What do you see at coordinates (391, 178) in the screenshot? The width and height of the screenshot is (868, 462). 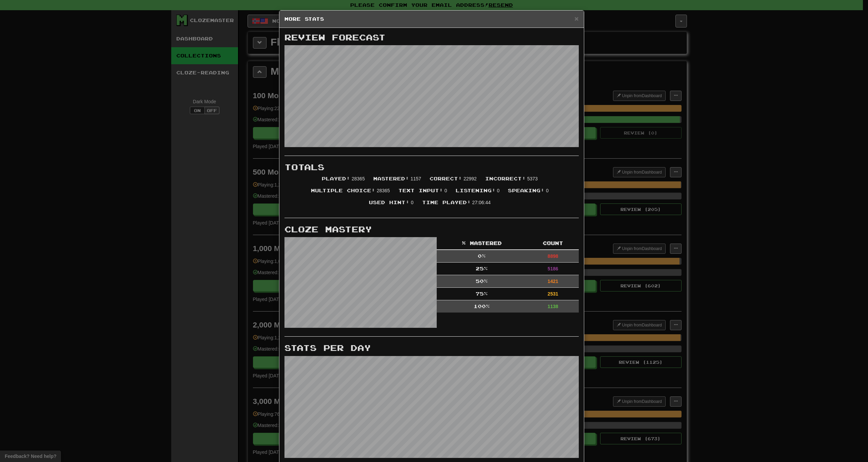 I see `span: Mastered :` at bounding box center [391, 178].